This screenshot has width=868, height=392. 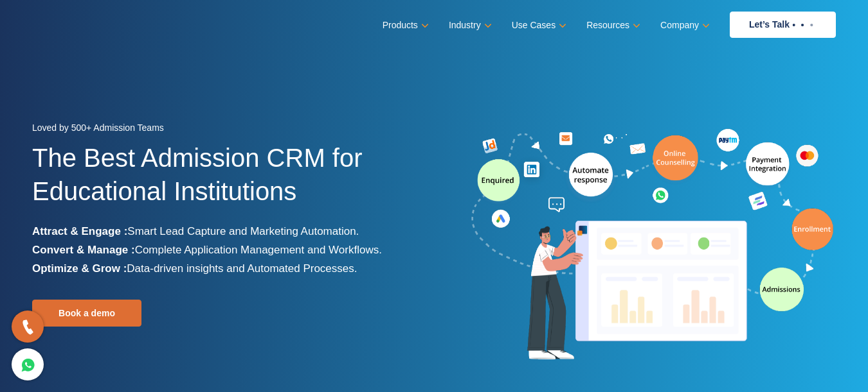 I want to click on b: Optimize & Grow :, so click(x=79, y=269).